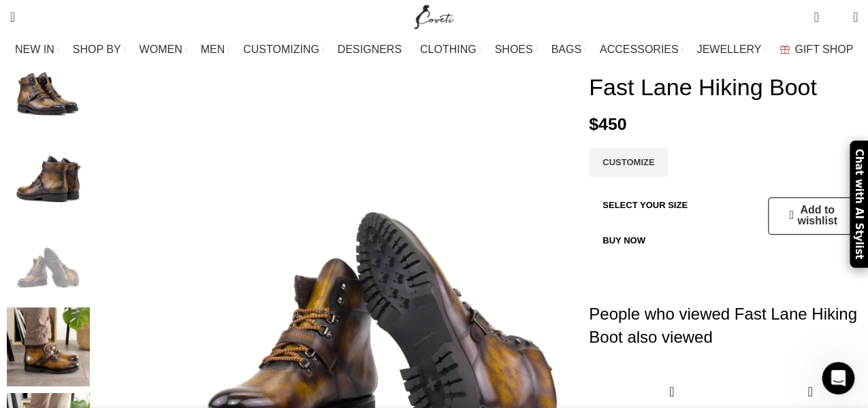  I want to click on div: 1 / 6, so click(49, 92).